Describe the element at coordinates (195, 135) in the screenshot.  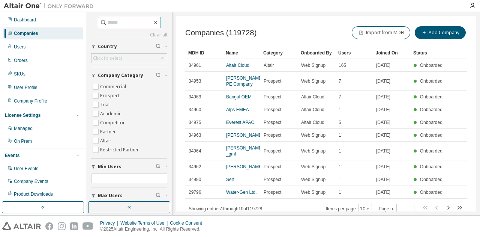
I see `span: 34963` at that location.